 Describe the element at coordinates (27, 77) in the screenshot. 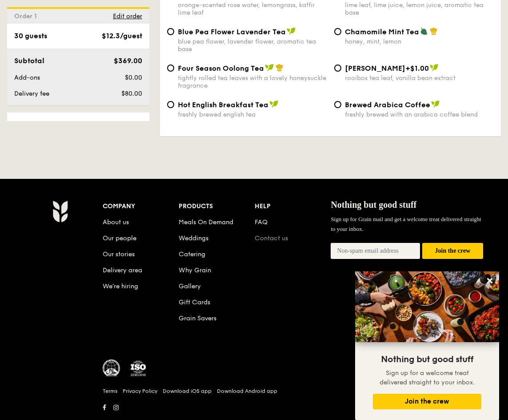

I see `span: Add-ons` at that location.